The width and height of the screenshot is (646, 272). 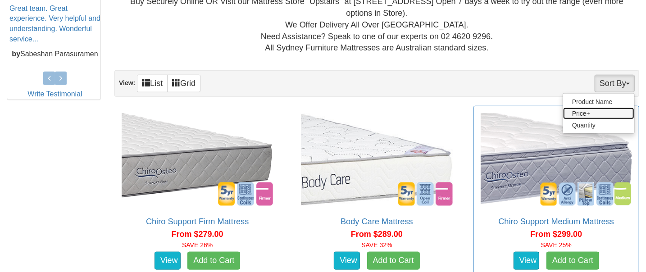 What do you see at coordinates (127, 83) in the screenshot?
I see `strong: View:` at bounding box center [127, 83].